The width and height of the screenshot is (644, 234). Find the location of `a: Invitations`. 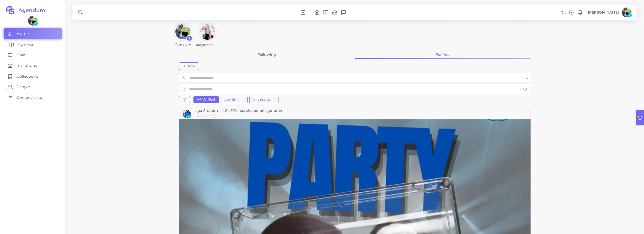

a: Invitations is located at coordinates (33, 66).